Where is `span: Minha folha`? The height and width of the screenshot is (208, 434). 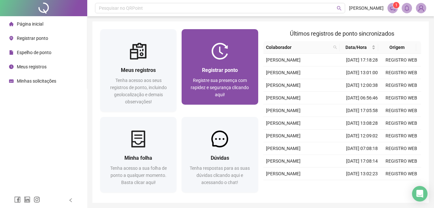 span: Minha folha is located at coordinates (138, 157).